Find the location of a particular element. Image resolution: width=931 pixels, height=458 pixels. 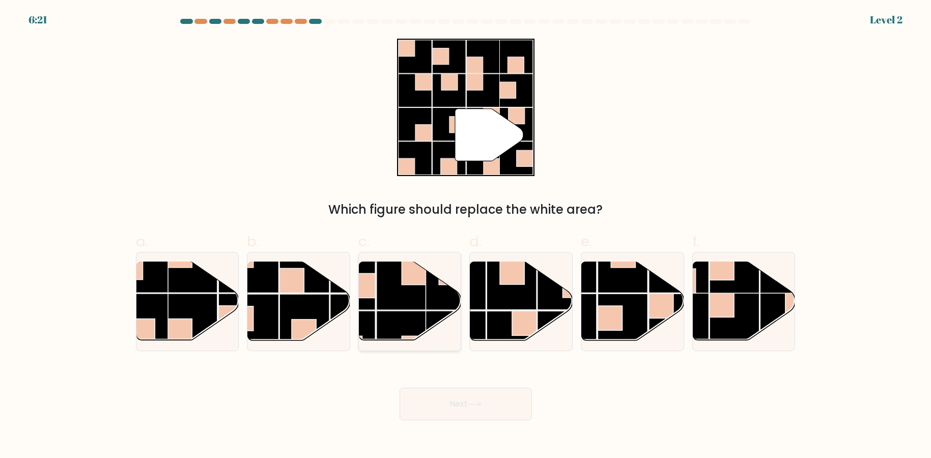

div: 6:21 is located at coordinates (38, 20).